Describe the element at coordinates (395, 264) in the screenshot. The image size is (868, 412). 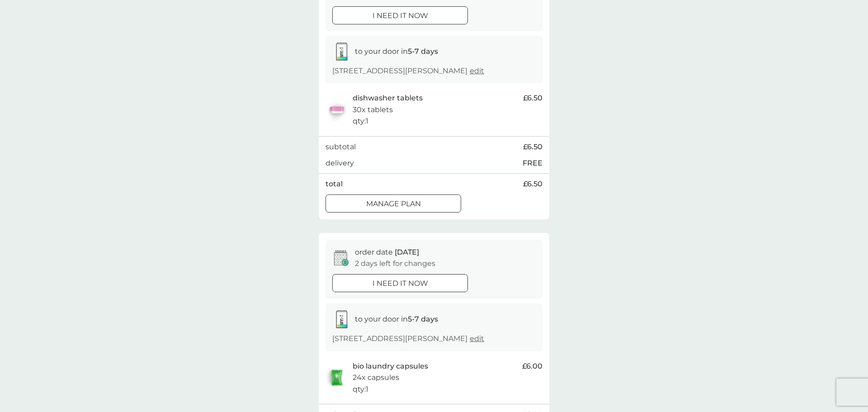
I see `p: 2 days left for changes` at that location.